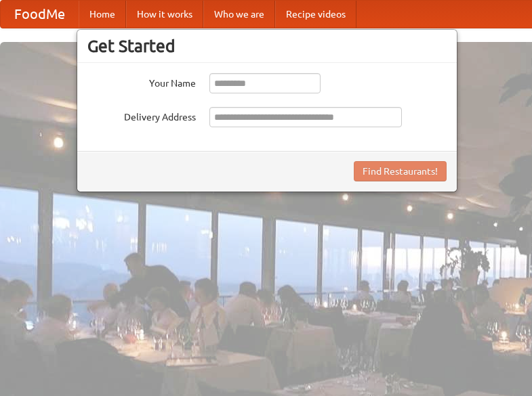 This screenshot has width=532, height=396. Describe the element at coordinates (315, 14) in the screenshot. I see `a: Recipe videos` at that location.